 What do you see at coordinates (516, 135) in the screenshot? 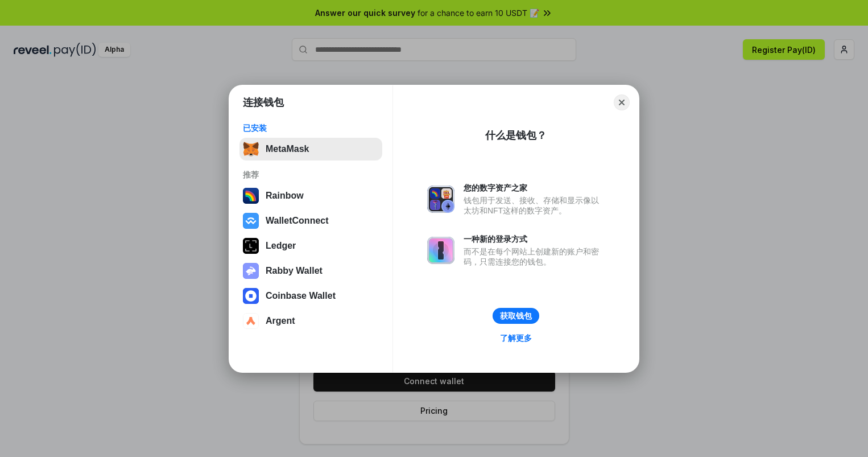
I see `div: 什么是钱包？` at bounding box center [516, 135].